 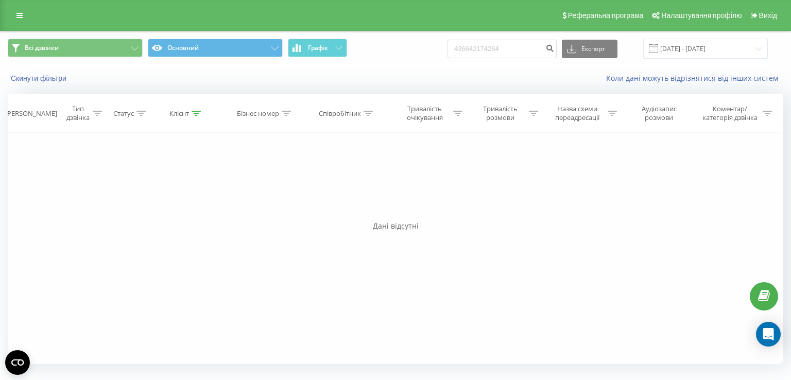 I want to click on span: Всі дзвінки, so click(x=42, y=48).